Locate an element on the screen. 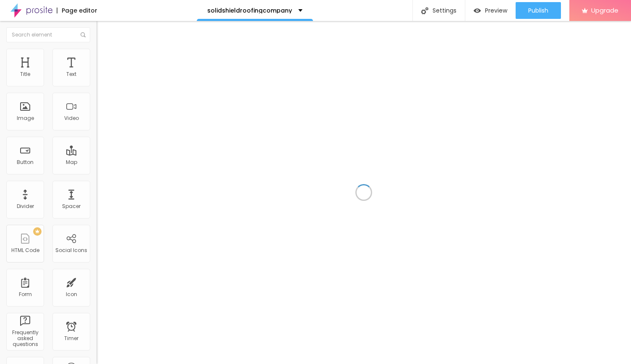 This screenshot has width=631, height=364. p: solidshieldroofingcompany is located at coordinates (250, 10).